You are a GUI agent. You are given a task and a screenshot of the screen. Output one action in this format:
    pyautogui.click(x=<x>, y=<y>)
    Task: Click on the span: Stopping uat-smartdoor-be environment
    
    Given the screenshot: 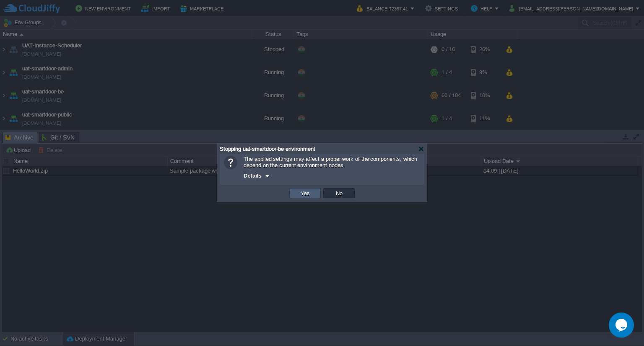 What is the action you would take?
    pyautogui.click(x=267, y=149)
    